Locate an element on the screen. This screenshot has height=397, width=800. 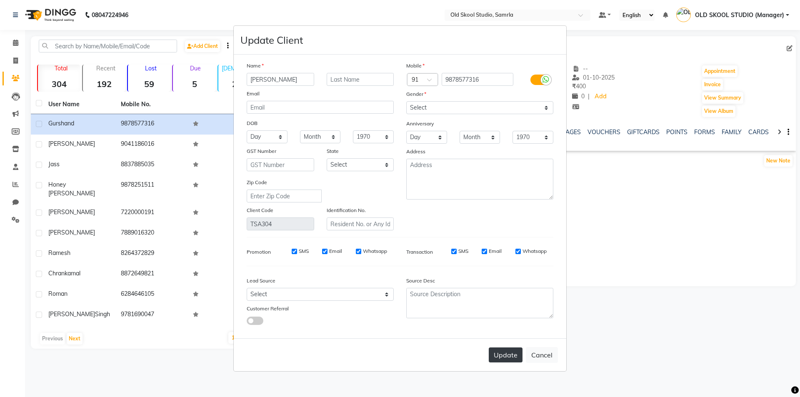
input: First Name is located at coordinates (280, 79).